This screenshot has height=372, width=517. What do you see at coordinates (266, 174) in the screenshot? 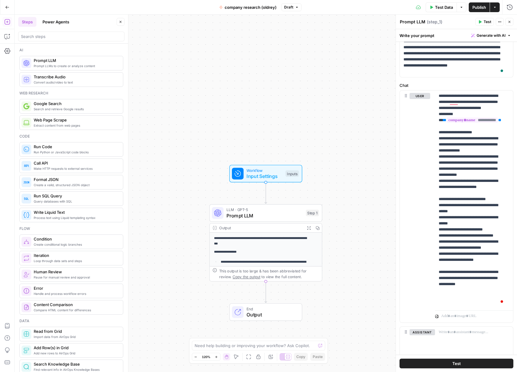
I see `div: WorkflowInput SettingsInputs` at bounding box center [266, 174].